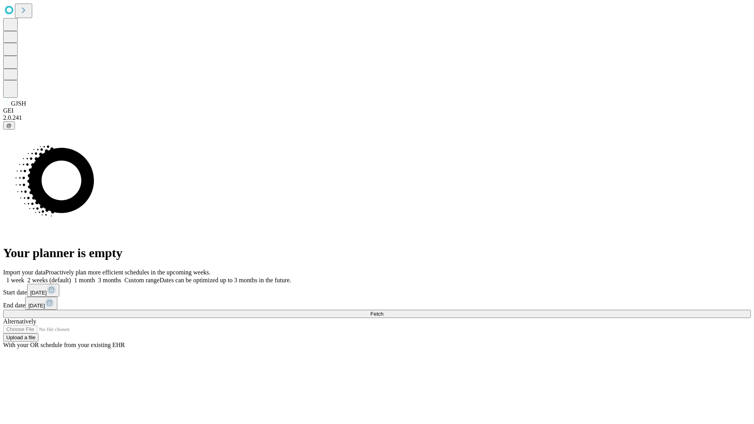 The height and width of the screenshot is (424, 754). I want to click on div: 2.0.241, so click(377, 118).